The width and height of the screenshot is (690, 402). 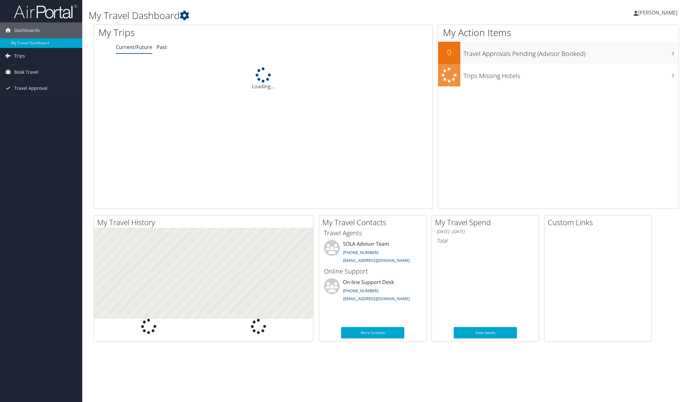 What do you see at coordinates (134, 47) in the screenshot?
I see `a: Current/Future` at bounding box center [134, 47].